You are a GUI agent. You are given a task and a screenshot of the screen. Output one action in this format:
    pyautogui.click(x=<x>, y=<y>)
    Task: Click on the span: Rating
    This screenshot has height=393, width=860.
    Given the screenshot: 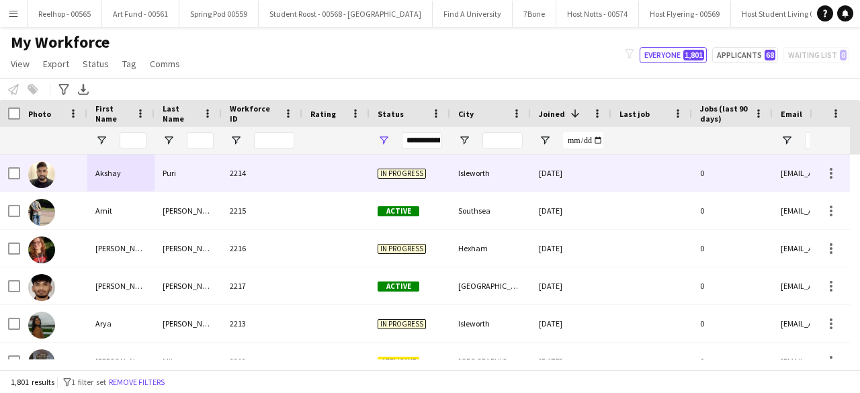 What is the action you would take?
    pyautogui.click(x=323, y=114)
    